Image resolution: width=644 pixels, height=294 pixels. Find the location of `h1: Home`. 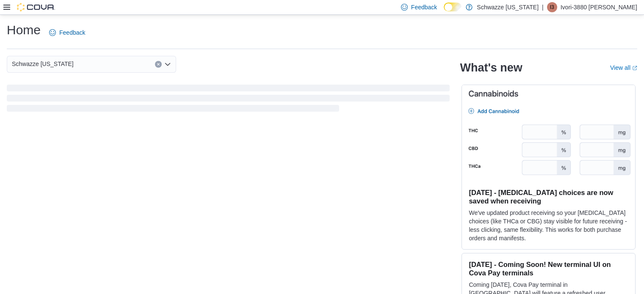

h1: Home is located at coordinates (24, 30).